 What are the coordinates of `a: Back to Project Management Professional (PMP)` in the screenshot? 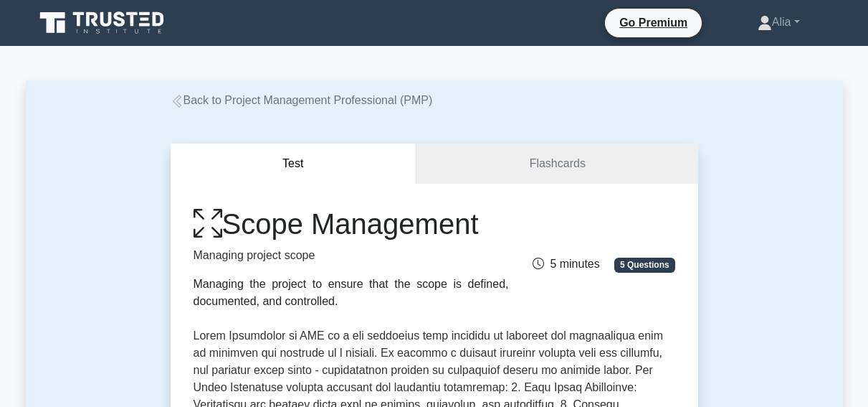 It's located at (302, 100).